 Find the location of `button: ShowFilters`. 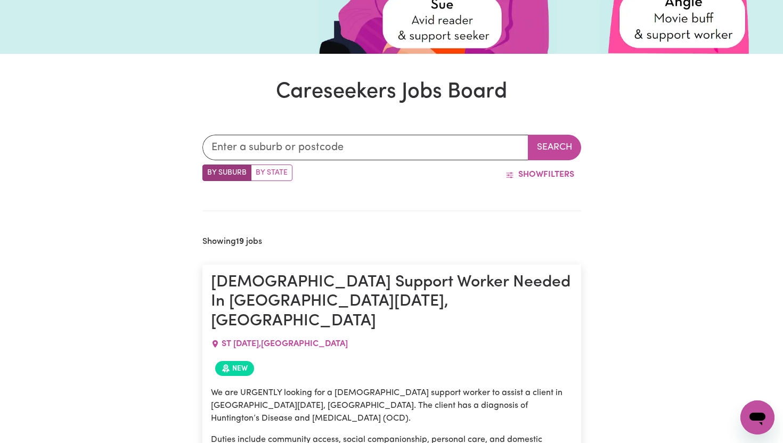

button: ShowFilters is located at coordinates (539, 175).